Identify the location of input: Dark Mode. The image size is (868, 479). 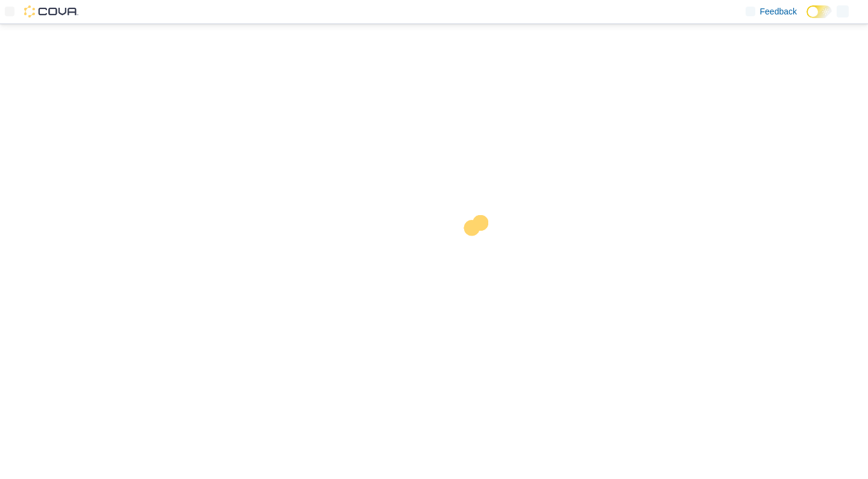
(820, 12).